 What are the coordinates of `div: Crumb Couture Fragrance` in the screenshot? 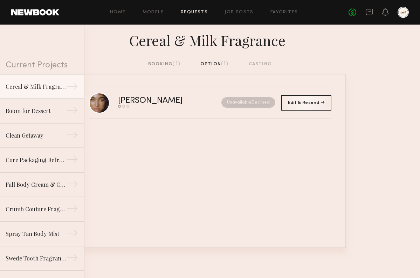 It's located at (36, 209).